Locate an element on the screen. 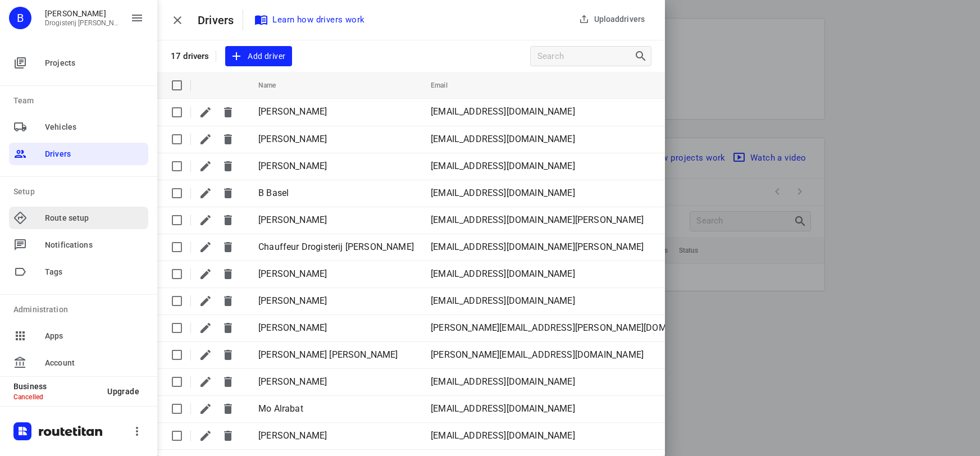 The height and width of the screenshot is (456, 980). p: 17 drivers is located at coordinates (190, 56).